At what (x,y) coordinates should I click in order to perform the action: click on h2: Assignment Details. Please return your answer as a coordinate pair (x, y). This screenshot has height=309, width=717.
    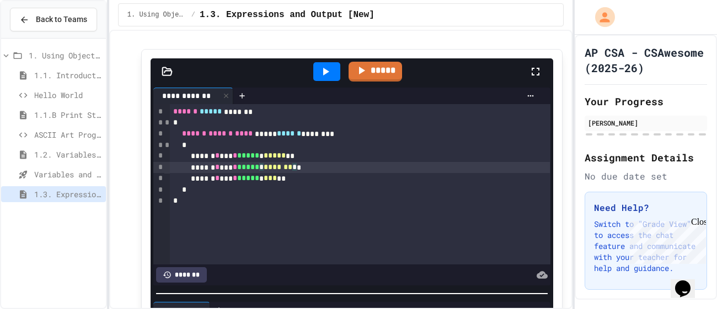
    Looking at the image, I should click on (646, 158).